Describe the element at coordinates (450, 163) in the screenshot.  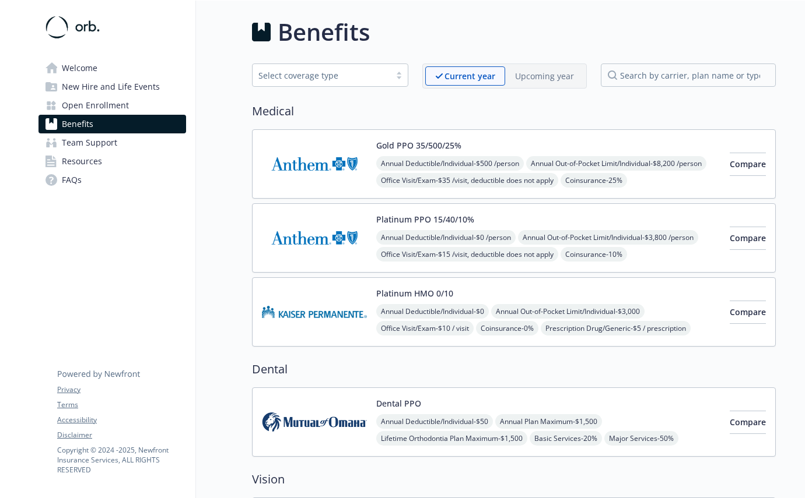
I see `span: Annual Deductible/Individual - $500 /person` at that location.